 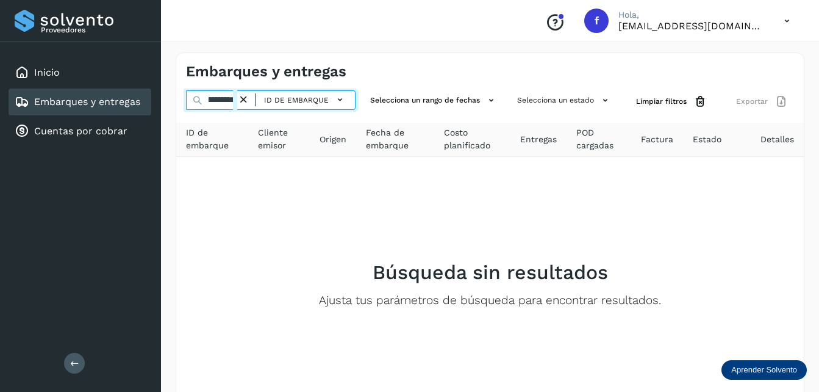 I want to click on p: Hola,, so click(x=692, y=15).